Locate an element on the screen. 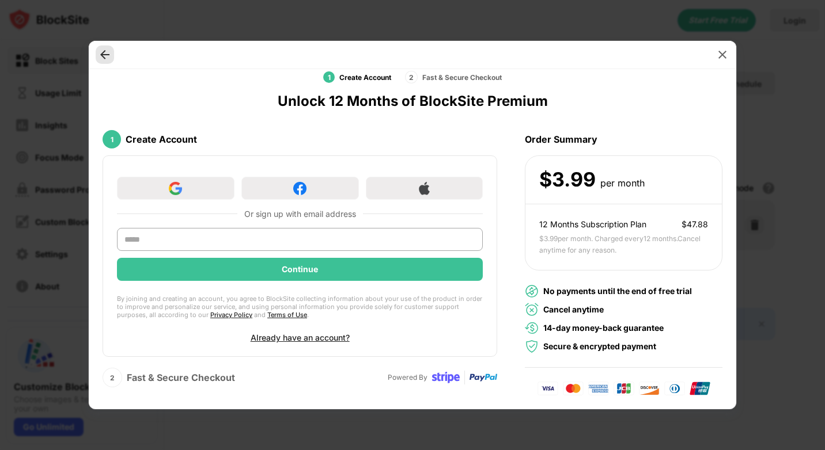  div: Unlock 12 Months of BlockSite Premium is located at coordinates (412, 101).